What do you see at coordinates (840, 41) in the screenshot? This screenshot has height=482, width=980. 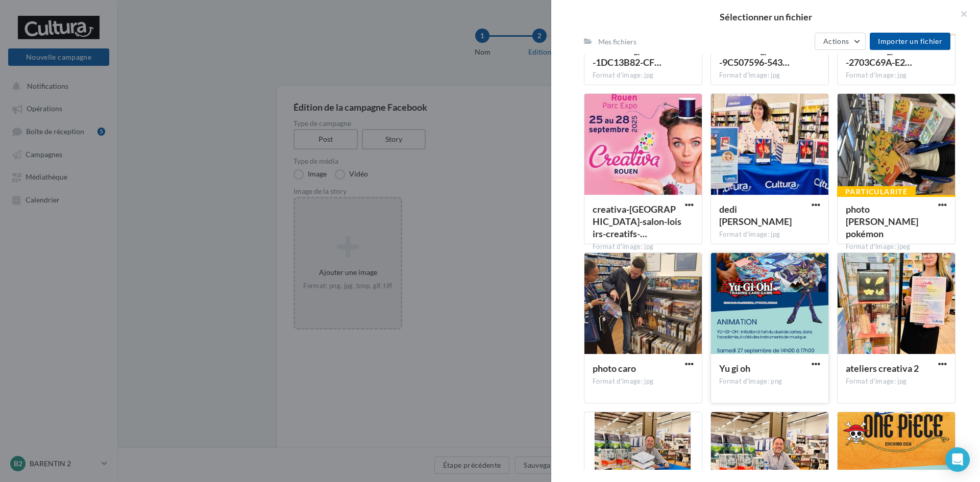 I see `button: Actions` at bounding box center [840, 41].